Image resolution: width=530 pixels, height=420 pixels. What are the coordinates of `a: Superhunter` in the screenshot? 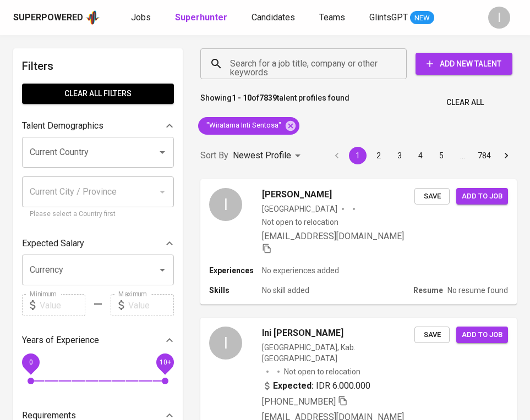 It's located at (201, 18).